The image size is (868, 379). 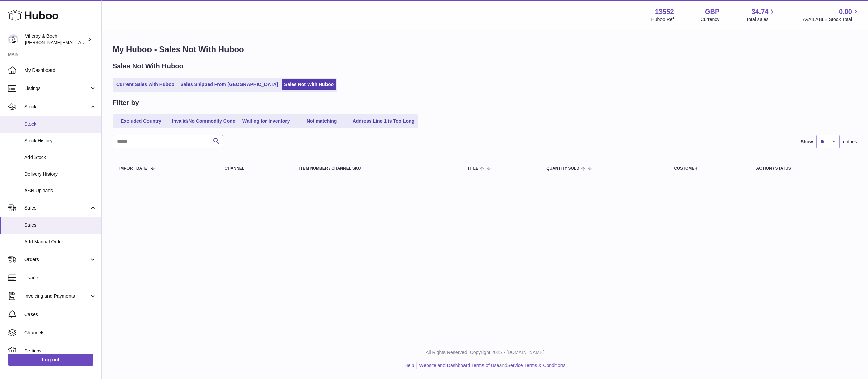 What do you see at coordinates (806, 141) in the screenshot?
I see `label: Show` at bounding box center [806, 141].